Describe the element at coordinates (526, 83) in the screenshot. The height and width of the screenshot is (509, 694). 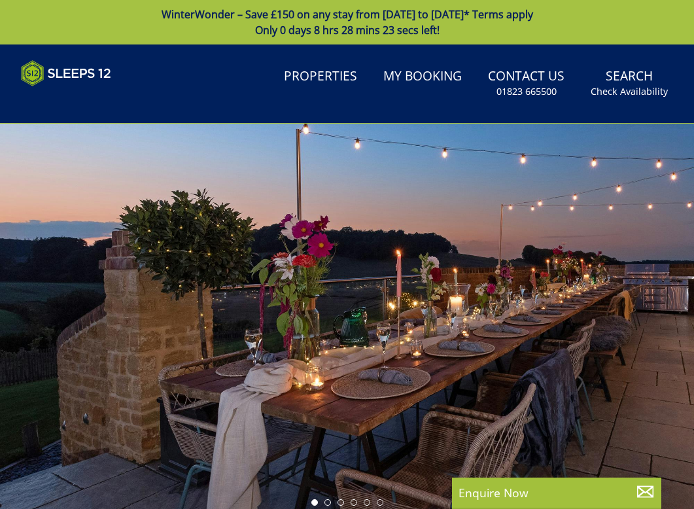
I see `a: Contact Us01823 665500` at that location.